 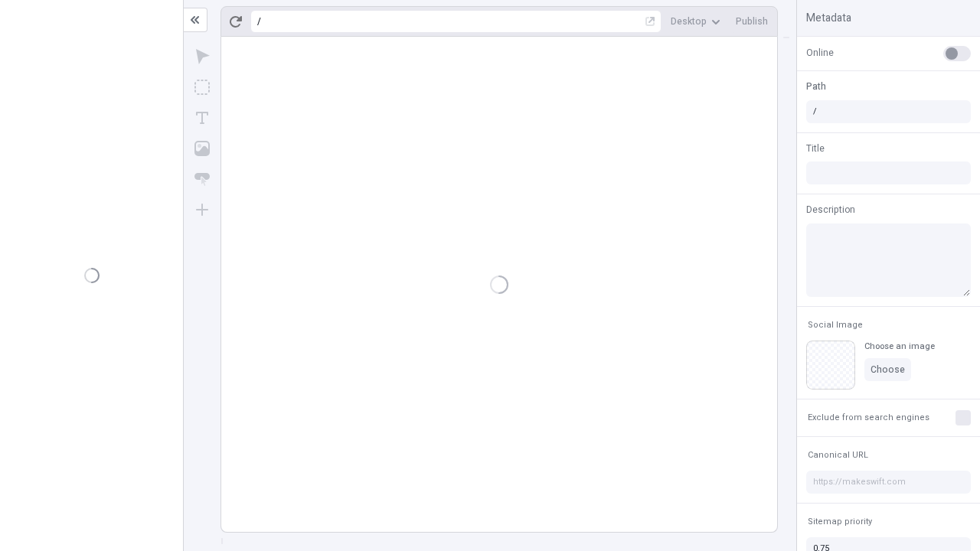 I want to click on span: Social Image, so click(x=836, y=324).